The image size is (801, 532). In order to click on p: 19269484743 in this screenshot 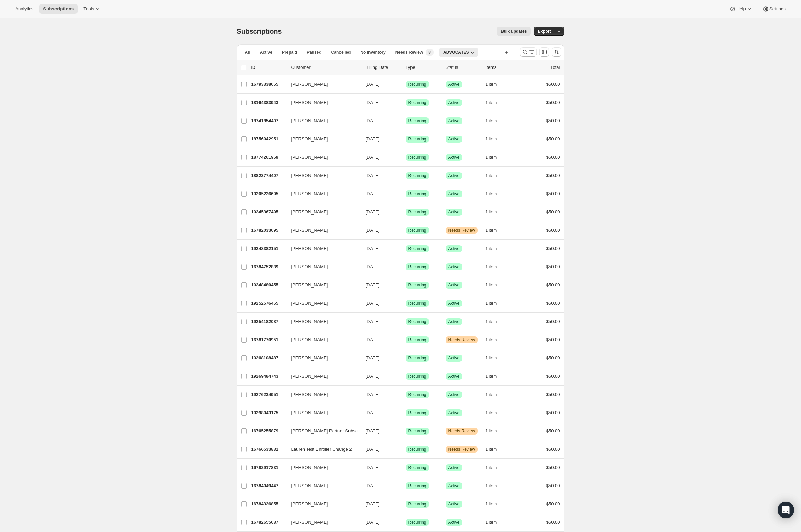, I will do `click(268, 376)`.